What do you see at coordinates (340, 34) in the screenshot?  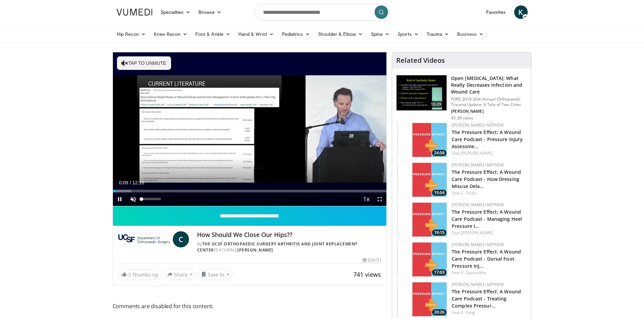 I see `a: Shoulder & Elbow` at bounding box center [340, 34].